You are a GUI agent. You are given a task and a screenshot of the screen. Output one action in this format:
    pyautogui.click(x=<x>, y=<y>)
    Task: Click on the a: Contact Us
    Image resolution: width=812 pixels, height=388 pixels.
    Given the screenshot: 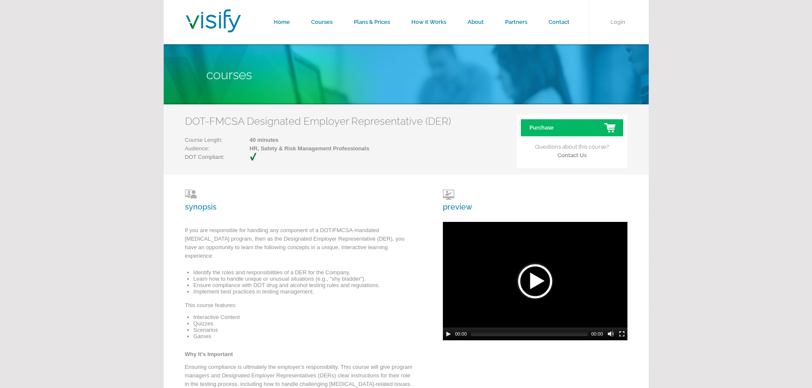 What is the action you would take?
    pyautogui.click(x=572, y=155)
    